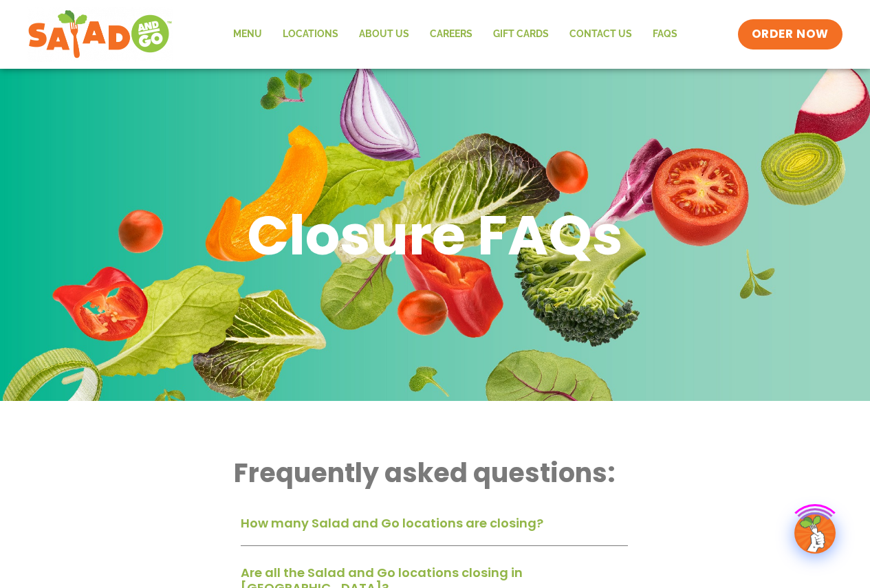 This screenshot has height=588, width=870. I want to click on span: ORDER NOW, so click(790, 35).